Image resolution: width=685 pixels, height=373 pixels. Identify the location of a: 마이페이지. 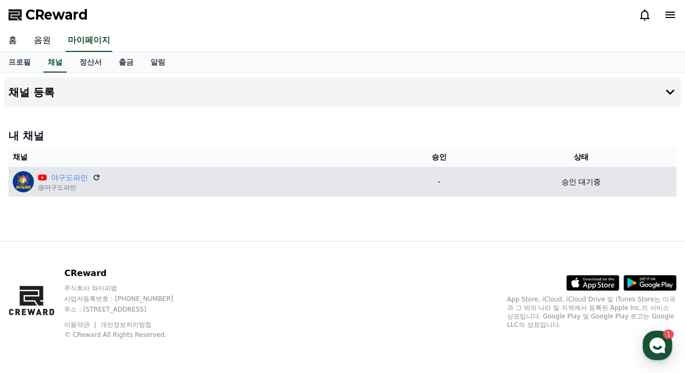
(89, 41).